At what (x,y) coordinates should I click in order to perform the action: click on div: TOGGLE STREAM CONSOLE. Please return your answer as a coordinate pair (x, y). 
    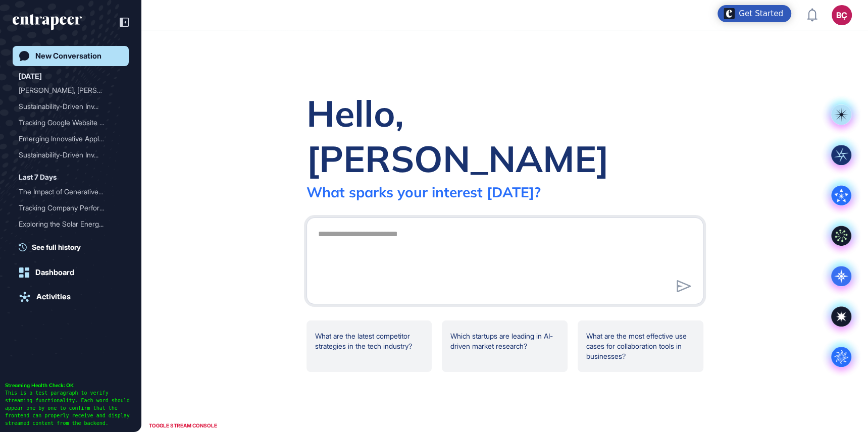
    Looking at the image, I should click on (183, 425).